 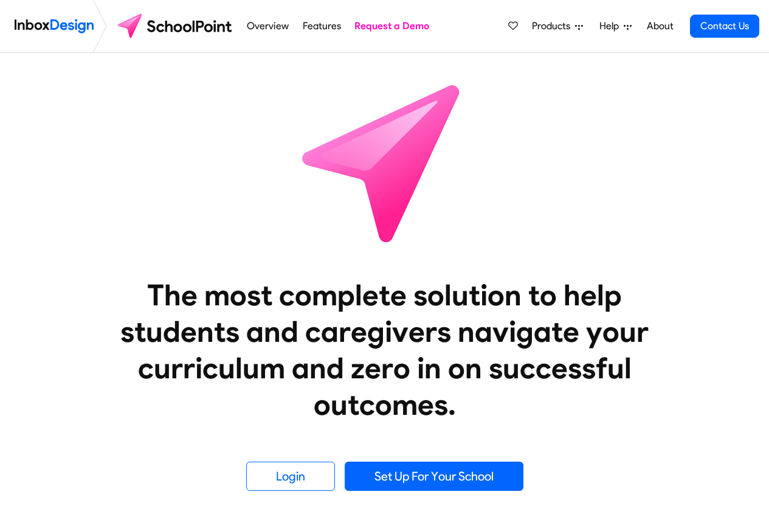 I want to click on a: Overview, so click(x=268, y=26).